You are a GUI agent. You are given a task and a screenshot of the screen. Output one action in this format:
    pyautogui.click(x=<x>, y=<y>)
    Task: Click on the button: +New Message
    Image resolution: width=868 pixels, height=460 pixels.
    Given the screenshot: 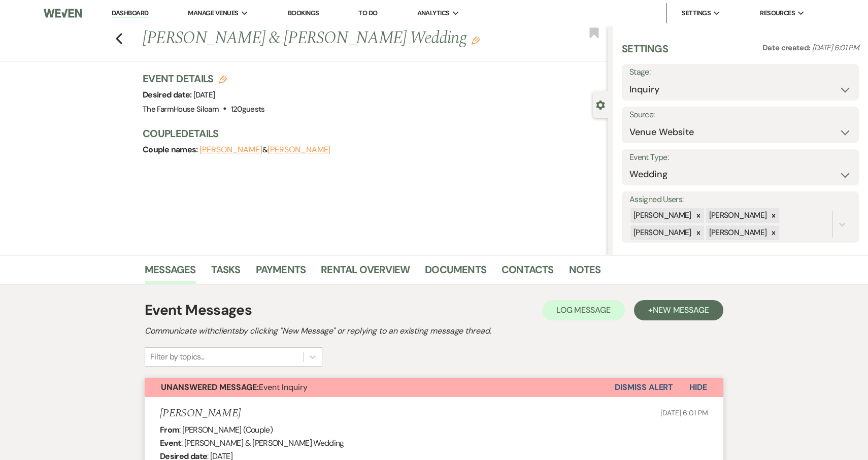 What is the action you would take?
    pyautogui.click(x=679, y=310)
    